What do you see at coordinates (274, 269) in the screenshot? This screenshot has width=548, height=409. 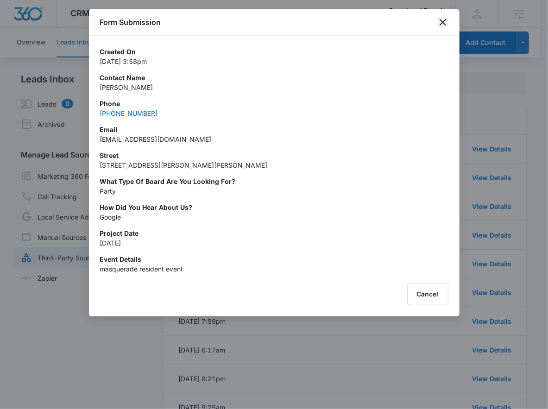 I see `p: masquerade resident event` at bounding box center [274, 269].